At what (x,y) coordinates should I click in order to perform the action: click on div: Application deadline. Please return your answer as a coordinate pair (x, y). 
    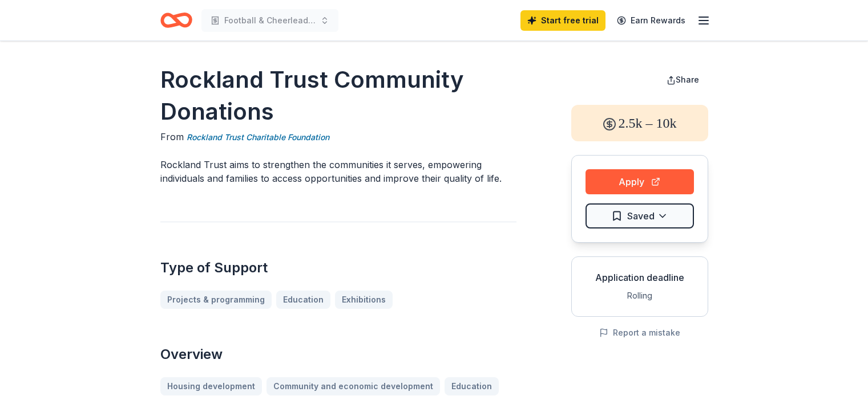
    Looking at the image, I should click on (640, 278).